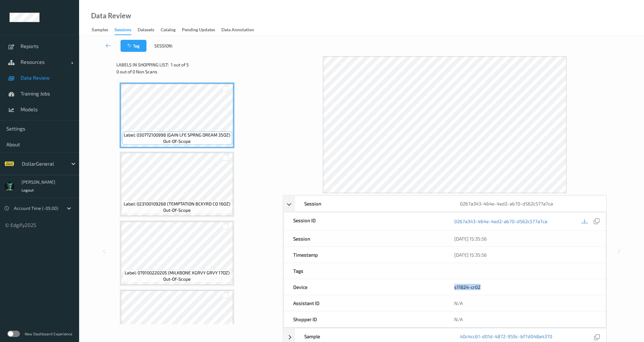 Image resolution: width=644 pixels, height=342 pixels. What do you see at coordinates (126, 31) in the screenshot?
I see `a: Sessions` at bounding box center [126, 31].